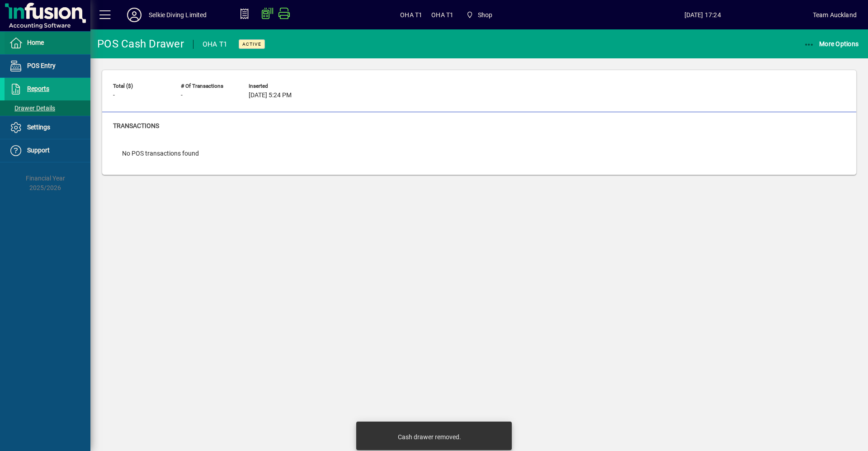  I want to click on span: Home, so click(35, 42).